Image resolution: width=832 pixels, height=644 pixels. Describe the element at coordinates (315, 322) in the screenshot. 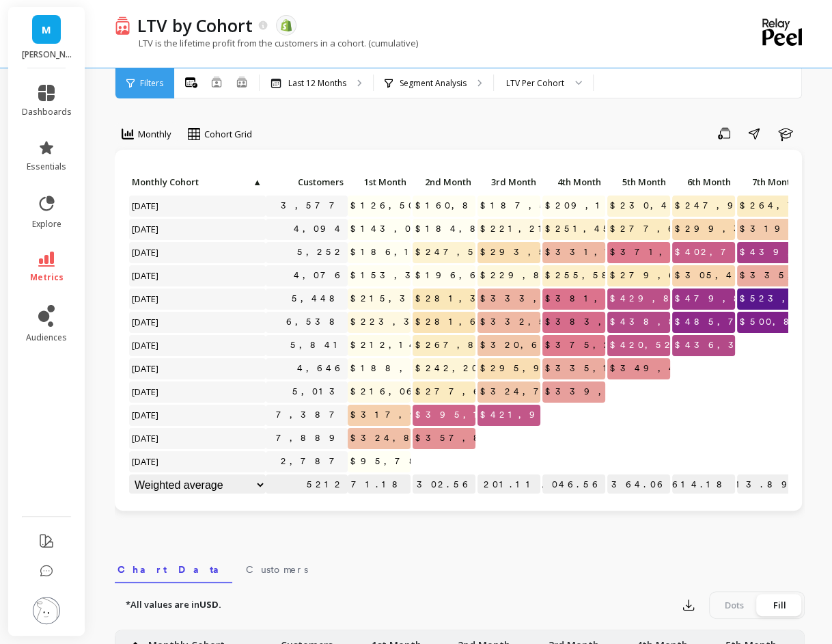

I see `a: 6,538` at that location.